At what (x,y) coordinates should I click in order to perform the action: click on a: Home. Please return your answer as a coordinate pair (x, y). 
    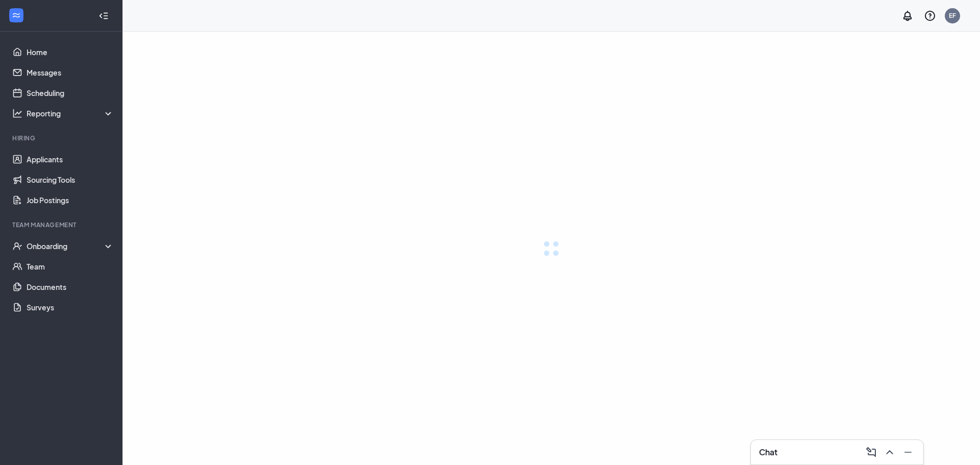
    Looking at the image, I should click on (70, 52).